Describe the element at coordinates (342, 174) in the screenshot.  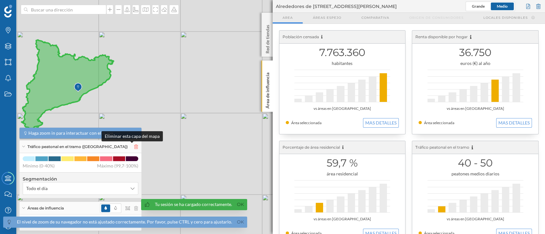
I see `div: área residencial` at that location.